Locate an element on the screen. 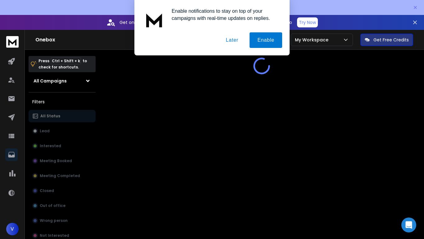  p: Press to check for shortcuts. is located at coordinates (63, 64).